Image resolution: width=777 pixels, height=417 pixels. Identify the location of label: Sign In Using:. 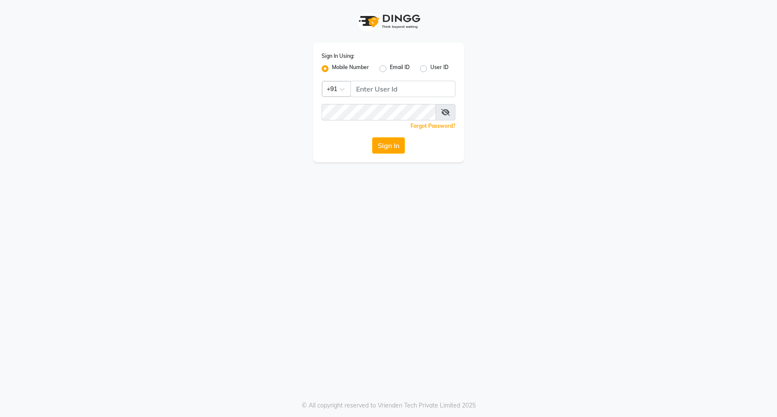
(338, 56).